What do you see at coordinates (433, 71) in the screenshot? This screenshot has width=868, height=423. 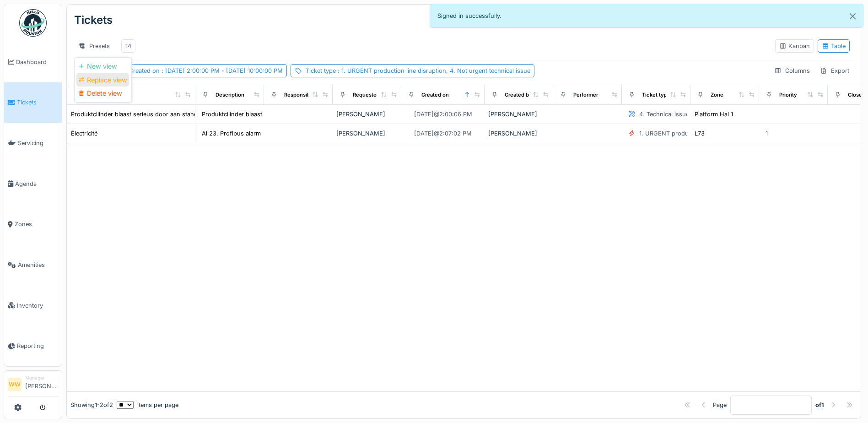 I see `span: : 1. URGENT production line disruption, 4. Not urgent technical issue` at bounding box center [433, 71].